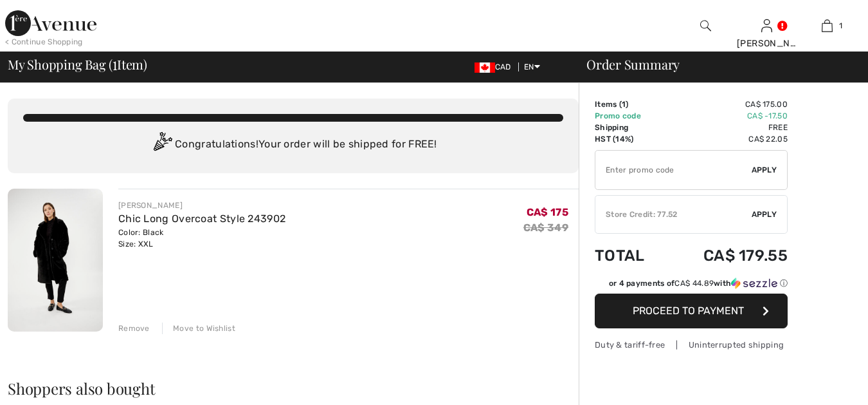 The height and width of the screenshot is (405, 868). What do you see at coordinates (691, 311) in the screenshot?
I see `button: Proceed to Payment` at bounding box center [691, 311].